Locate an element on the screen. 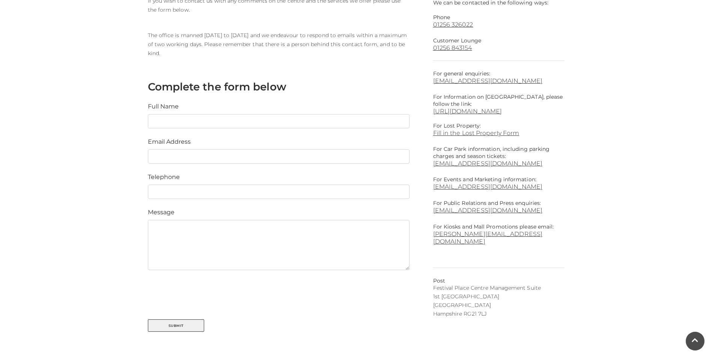 The width and height of the screenshot is (712, 358). p: For Public Relations and Press enquiries: is located at coordinates (499, 207).